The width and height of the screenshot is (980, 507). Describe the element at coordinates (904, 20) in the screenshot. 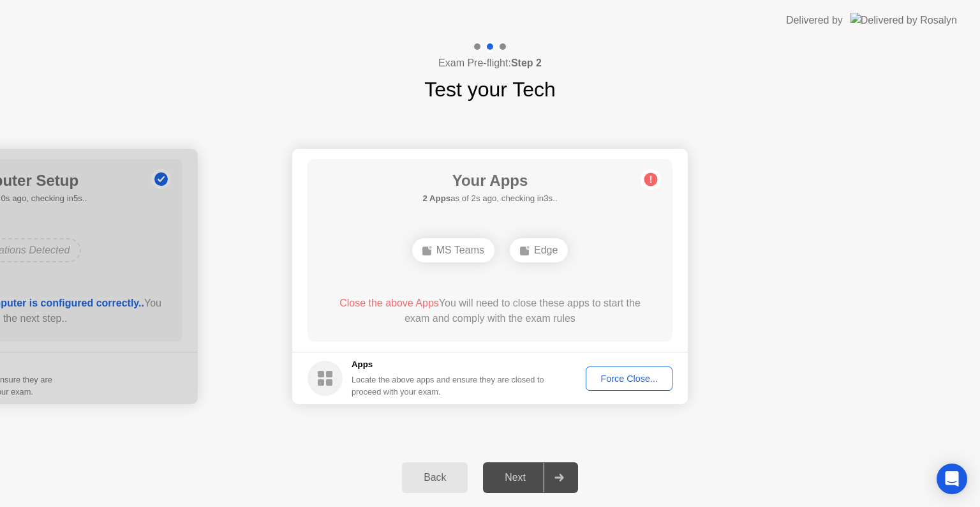

I see `img: Delivered by Rosalyn` at that location.